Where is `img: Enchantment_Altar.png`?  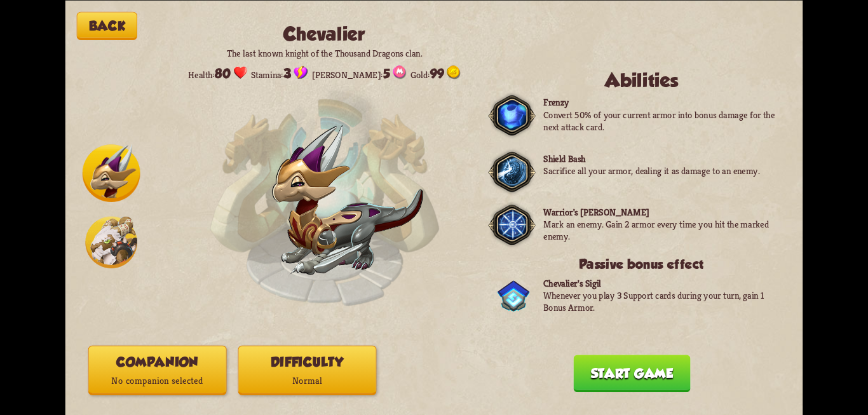
img: Enchantment_Altar.png is located at coordinates (325, 196).